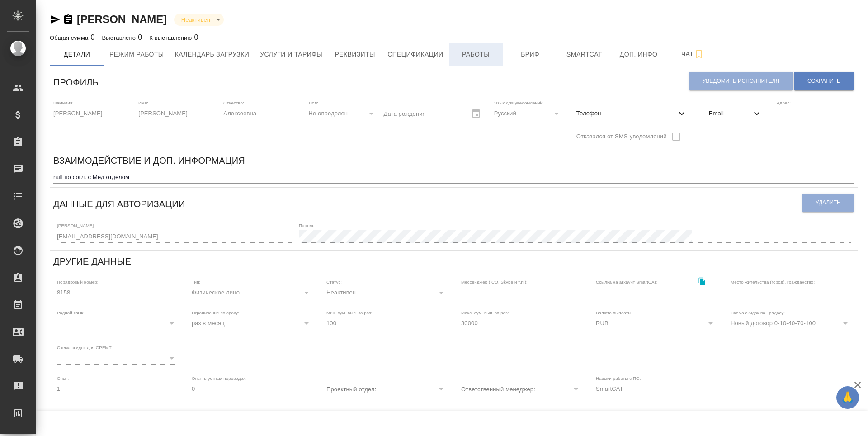 The height and width of the screenshot is (436, 868). I want to click on div: RUB, so click(656, 323).